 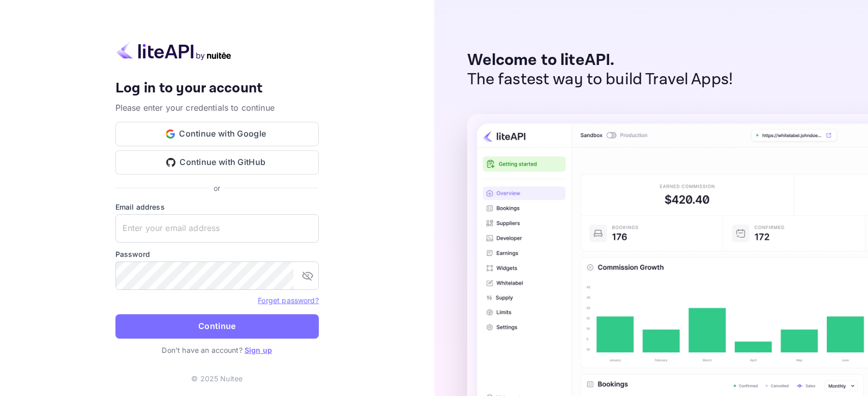 What do you see at coordinates (288, 300) in the screenshot?
I see `a: Forget password?` at bounding box center [288, 300].